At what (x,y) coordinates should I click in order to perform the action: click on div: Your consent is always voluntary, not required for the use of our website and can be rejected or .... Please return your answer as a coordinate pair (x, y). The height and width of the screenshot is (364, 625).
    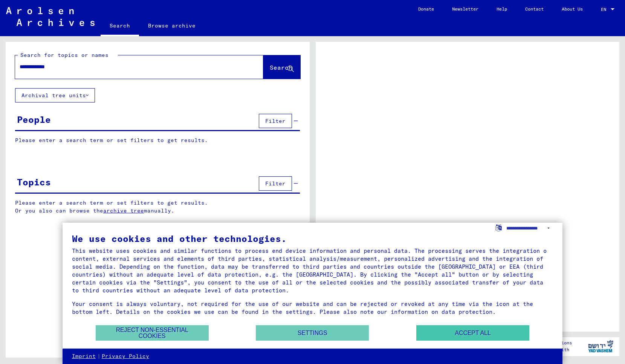
    Looking at the image, I should click on (312, 308).